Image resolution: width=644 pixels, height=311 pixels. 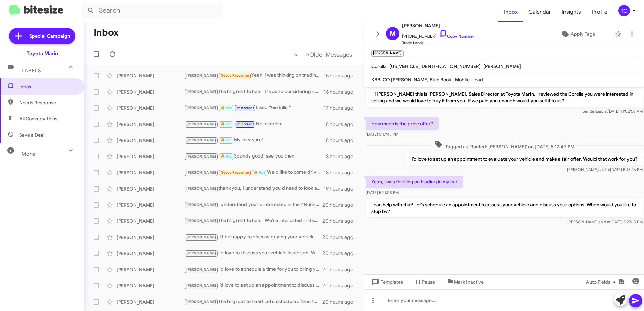 What do you see at coordinates (323, 54) in the screenshot?
I see `nav: Page navigation example` at bounding box center [323, 54].